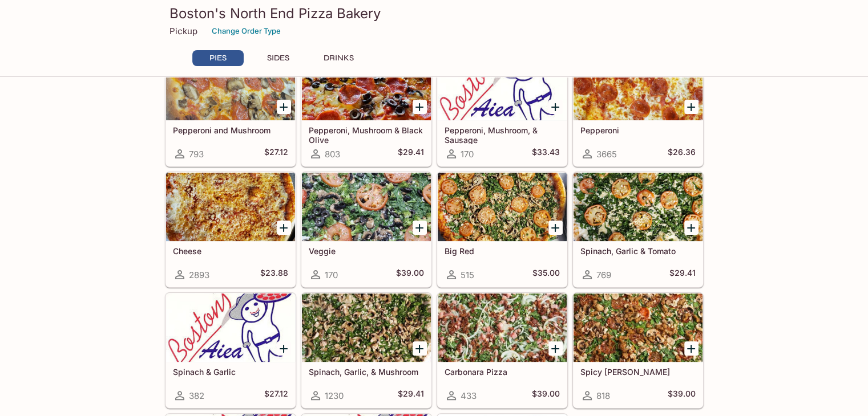  I want to click on button: Add Spinach & Garlic, so click(284, 348).